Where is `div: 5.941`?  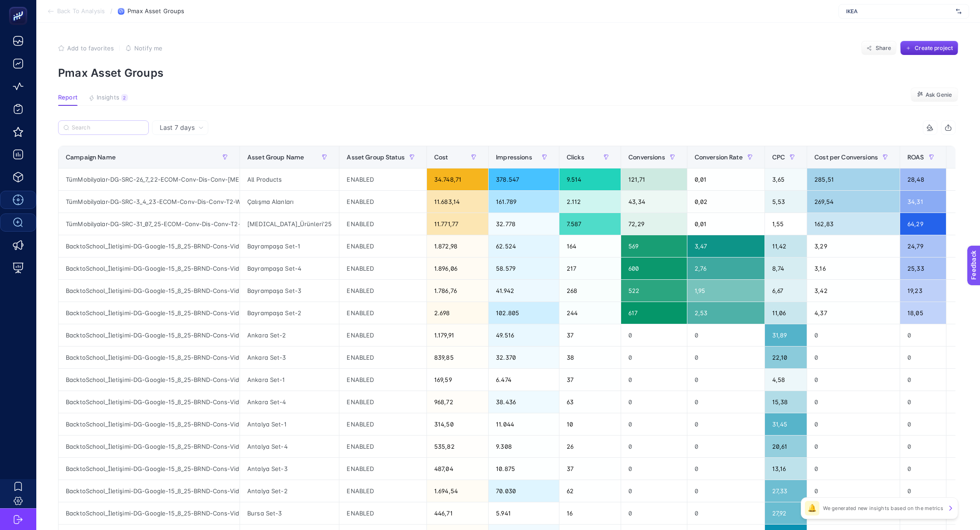 div: 5.941 is located at coordinates (524, 513).